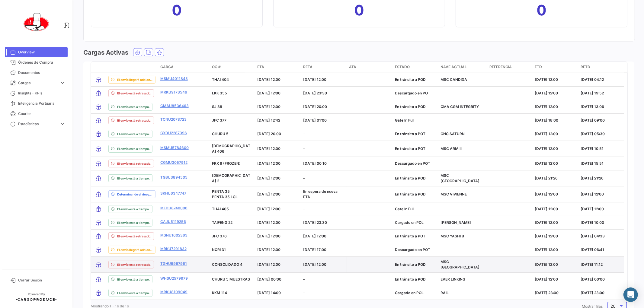 Image resolution: width=644 pixels, height=308 pixels. I want to click on span: Gate In Full, so click(404, 209).